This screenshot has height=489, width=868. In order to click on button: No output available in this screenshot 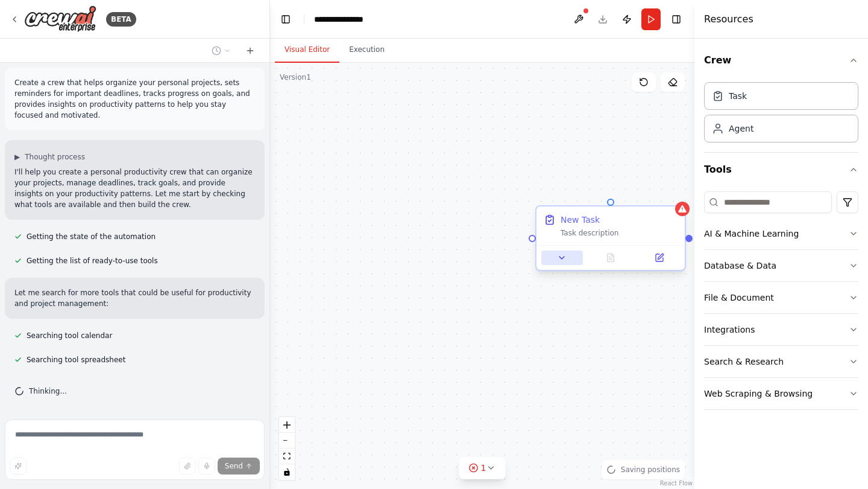, I will do `click(611, 258)`.